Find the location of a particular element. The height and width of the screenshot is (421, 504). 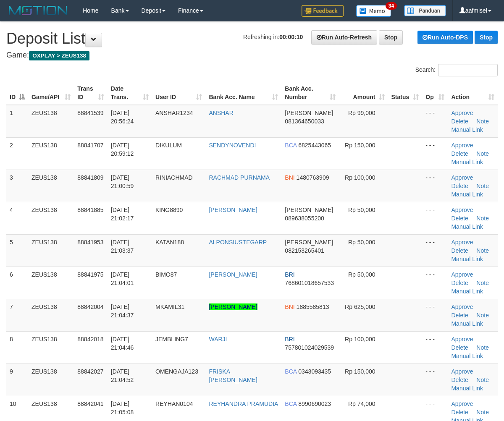

img: MOTION_logo.png is located at coordinates (38, 11).